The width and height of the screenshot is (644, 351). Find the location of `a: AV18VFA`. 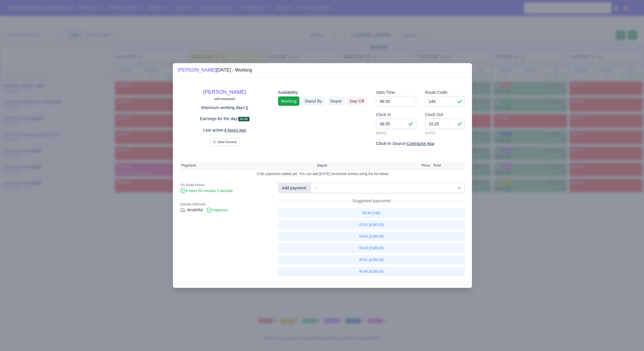

a: AV18VFA is located at coordinates (191, 210).